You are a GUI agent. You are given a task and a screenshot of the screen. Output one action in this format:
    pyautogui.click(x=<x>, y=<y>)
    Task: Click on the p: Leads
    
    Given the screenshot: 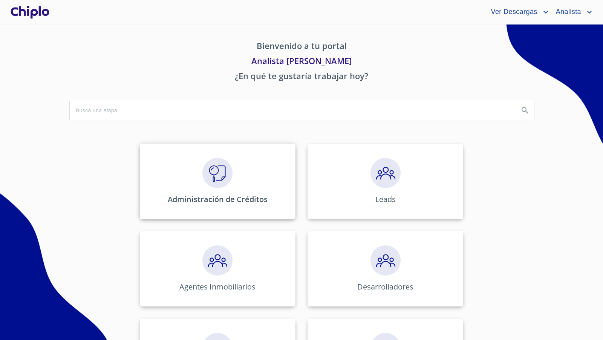 What is the action you would take?
    pyautogui.click(x=386, y=199)
    